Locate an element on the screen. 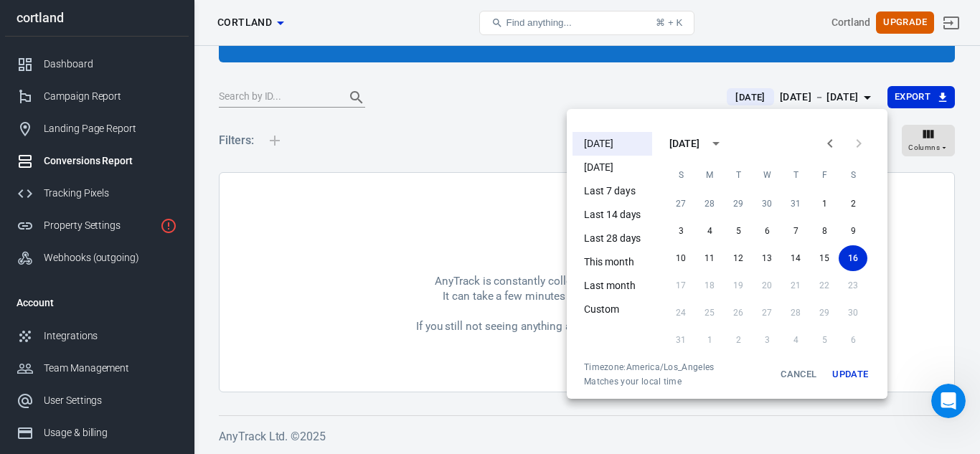  button: 7 is located at coordinates (796, 231).